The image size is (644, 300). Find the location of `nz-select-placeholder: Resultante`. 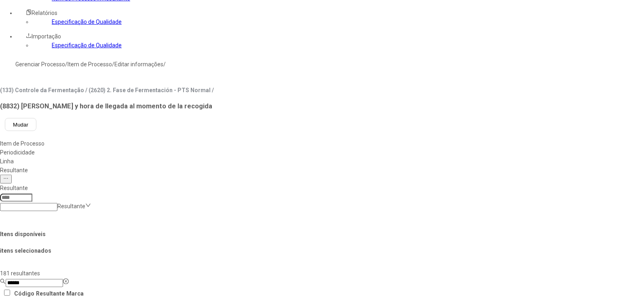

nz-select-placeholder: Resultante is located at coordinates (71, 206).